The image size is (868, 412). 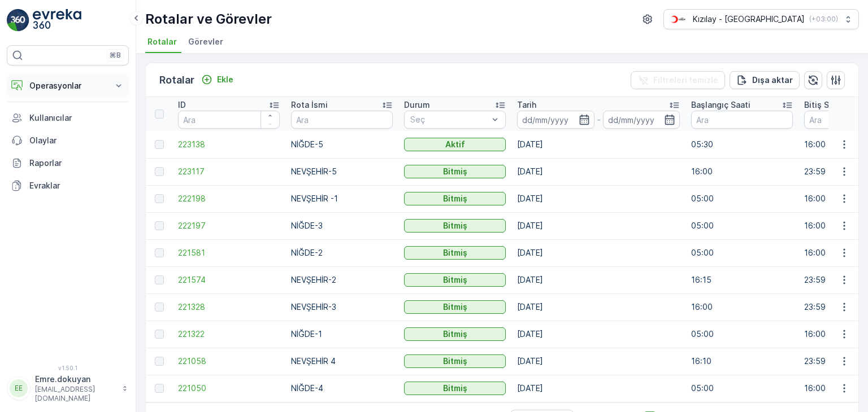 What do you see at coordinates (229, 226) in the screenshot?
I see `a: 222197` at bounding box center [229, 226].